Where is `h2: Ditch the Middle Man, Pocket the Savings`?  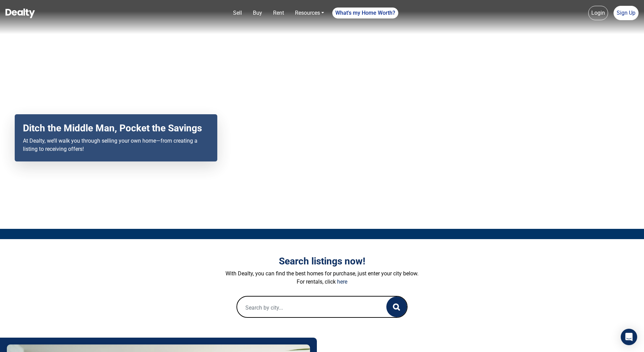
h2: Ditch the Middle Man, Pocket the Savings is located at coordinates (116, 128).